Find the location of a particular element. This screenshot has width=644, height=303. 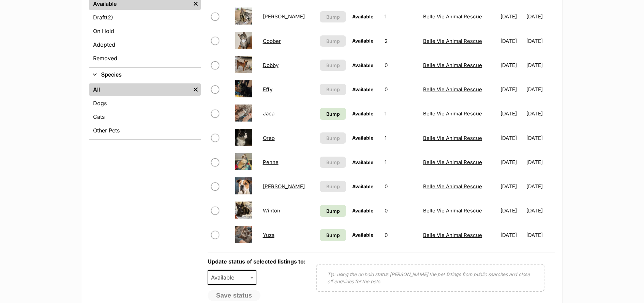

span: (2) is located at coordinates (109, 17).